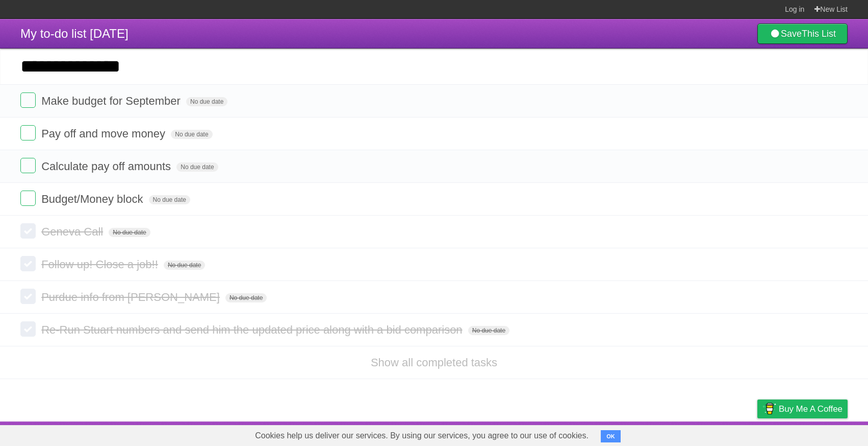 Image resolution: width=868 pixels, height=446 pixels. What do you see at coordinates (253, 329) in the screenshot?
I see `span: Re-Run Stuart numbers and send him the updated price along with a bid comparison` at bounding box center [253, 329].